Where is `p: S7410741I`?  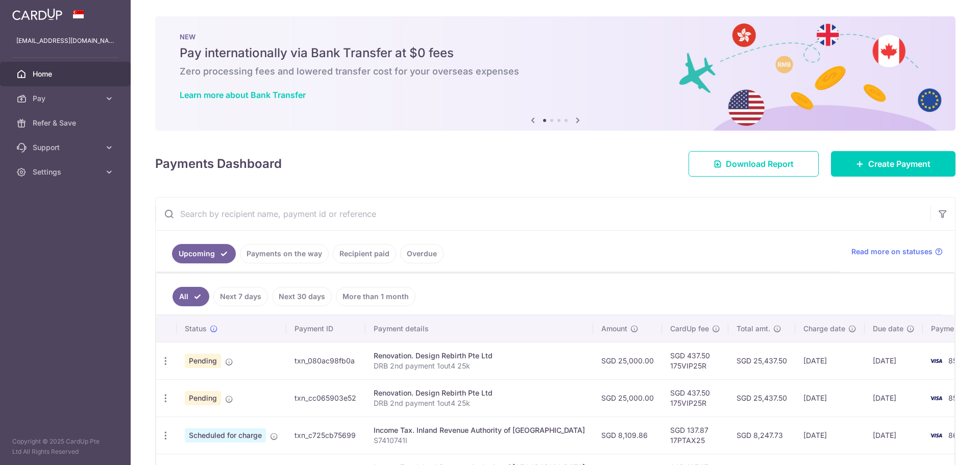 p: S7410741I is located at coordinates (480, 441).